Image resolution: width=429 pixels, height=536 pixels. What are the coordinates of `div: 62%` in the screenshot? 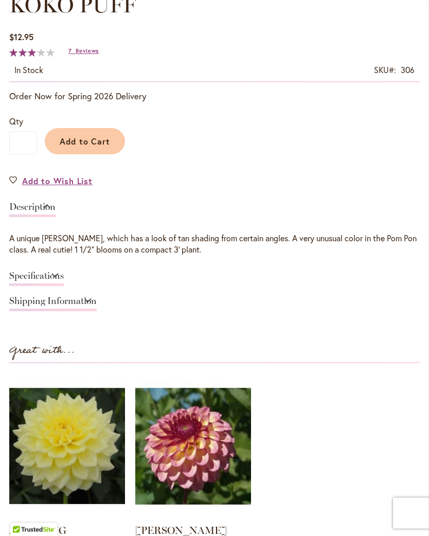 It's located at (32, 53).